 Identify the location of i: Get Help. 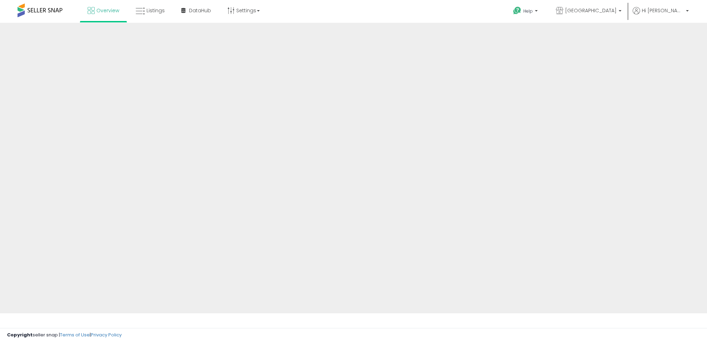
(517, 11).